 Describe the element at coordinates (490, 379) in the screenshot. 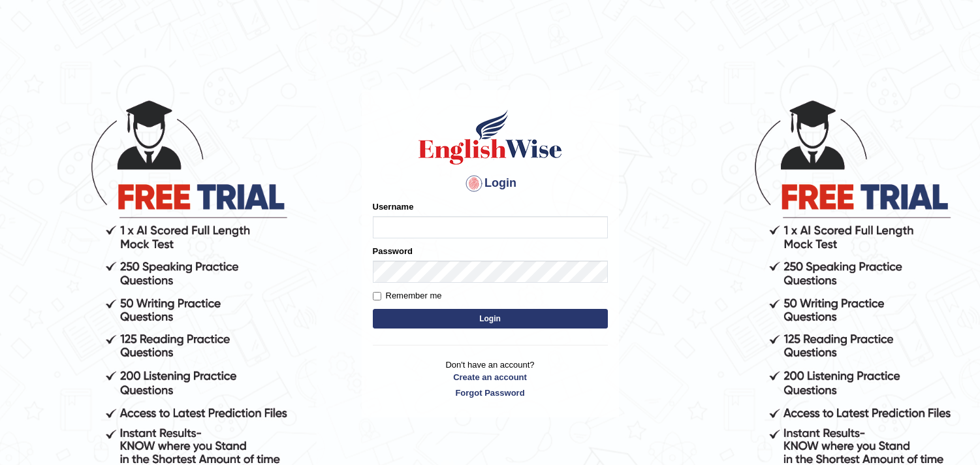

I see `p: Don't have an account?` at that location.